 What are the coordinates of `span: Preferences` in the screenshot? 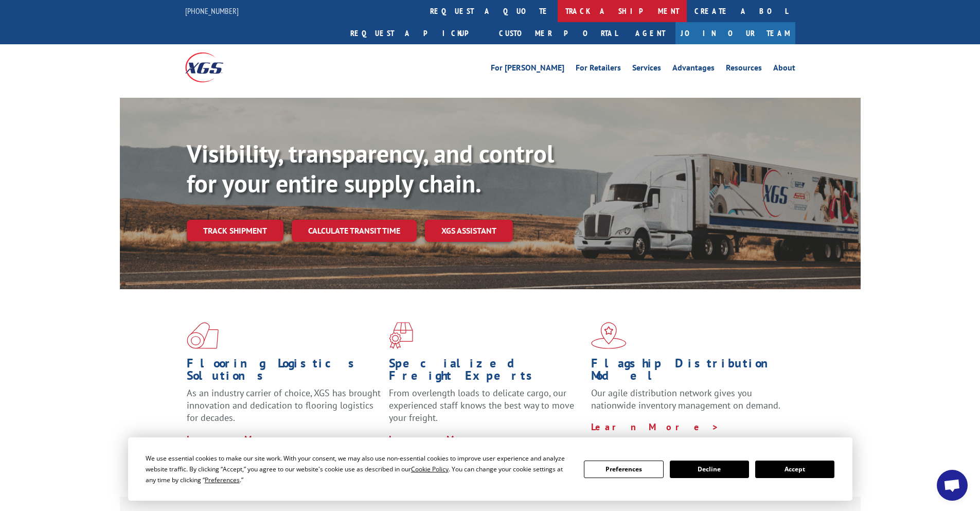 It's located at (223, 480).